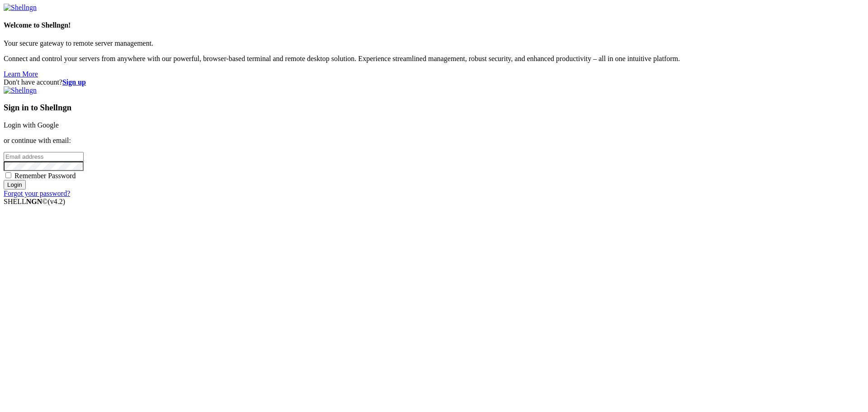 Image resolution: width=868 pixels, height=412 pixels. What do you see at coordinates (74, 82) in the screenshot?
I see `strong: Sign up` at bounding box center [74, 82].